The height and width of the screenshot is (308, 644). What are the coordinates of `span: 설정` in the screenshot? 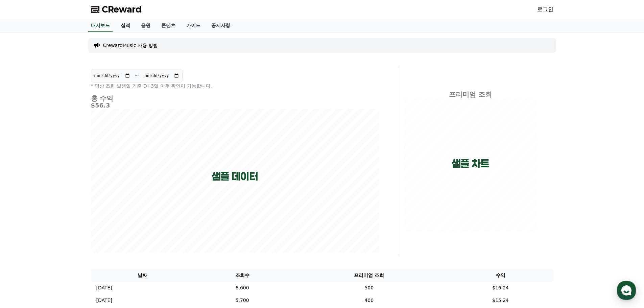 It's located at (109, 227).